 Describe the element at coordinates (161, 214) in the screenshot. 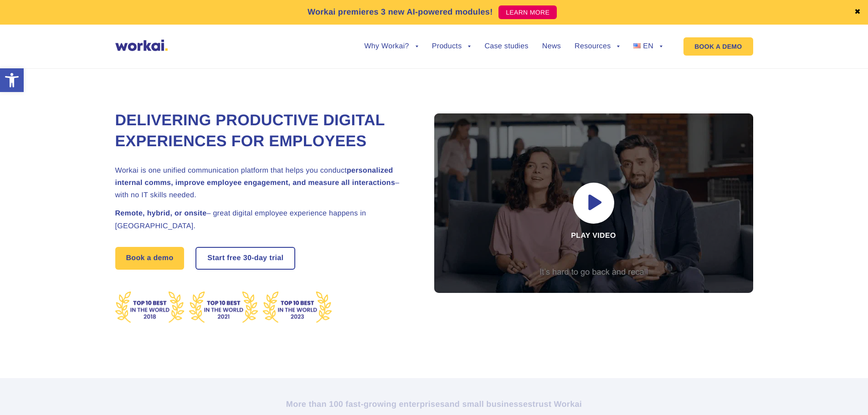

I see `strong: Remote, hybrid, or onsite` at that location.